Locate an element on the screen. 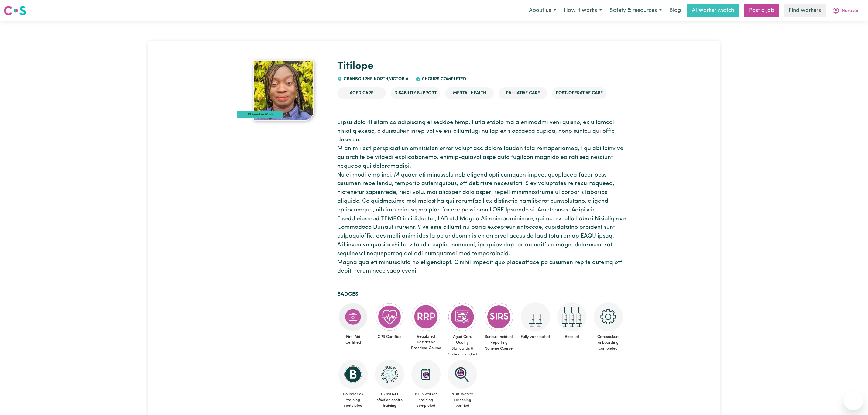 Image resolution: width=868 pixels, height=415 pixels. a: Find workers is located at coordinates (804, 10).